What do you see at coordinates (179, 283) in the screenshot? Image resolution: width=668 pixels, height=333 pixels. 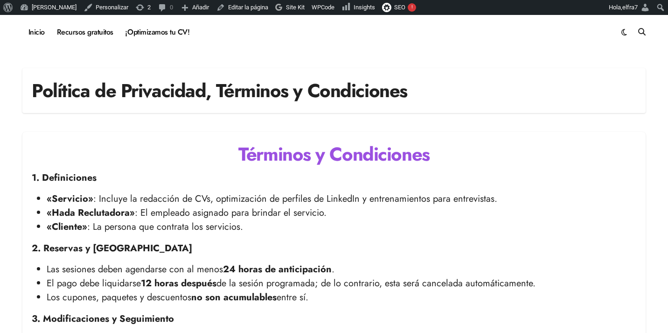 I see `strong: 12 horas después` at bounding box center [179, 283].